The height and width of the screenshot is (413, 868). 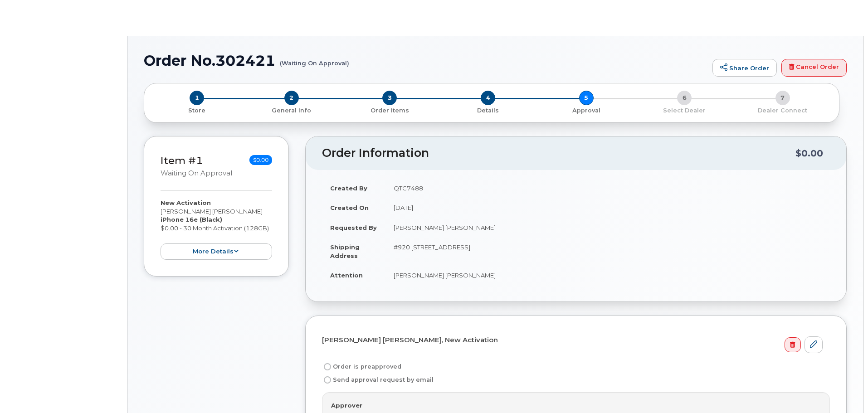 What do you see at coordinates (349, 188) in the screenshot?
I see `strong: Created By` at bounding box center [349, 188].